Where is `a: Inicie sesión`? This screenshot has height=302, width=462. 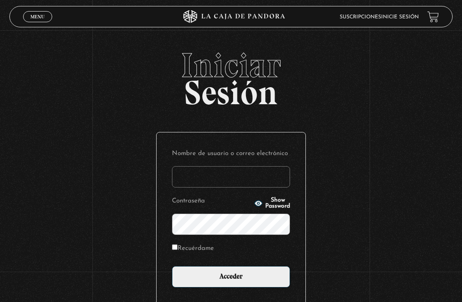
a: Inicie sesión is located at coordinates (400, 17).